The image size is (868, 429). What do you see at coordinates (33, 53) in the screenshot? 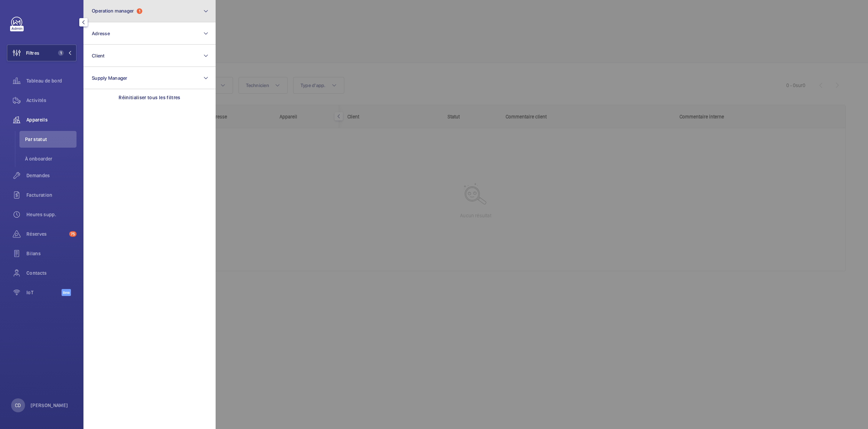
I see `span: Filtres` at bounding box center [33, 53].